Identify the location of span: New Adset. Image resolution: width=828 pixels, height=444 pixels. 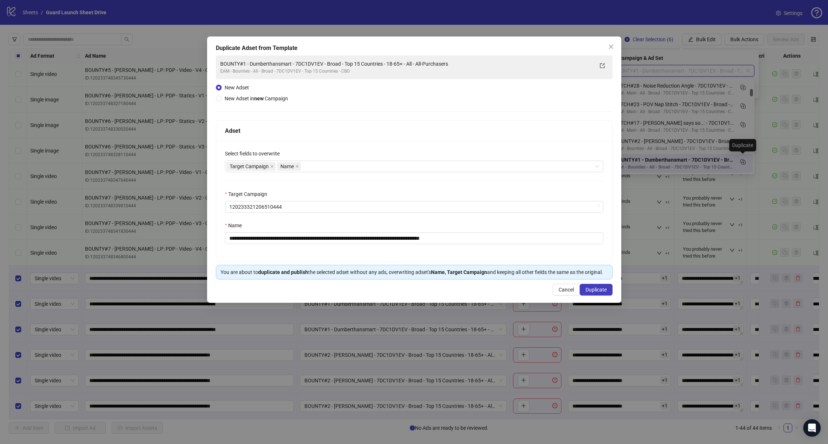
(237, 88).